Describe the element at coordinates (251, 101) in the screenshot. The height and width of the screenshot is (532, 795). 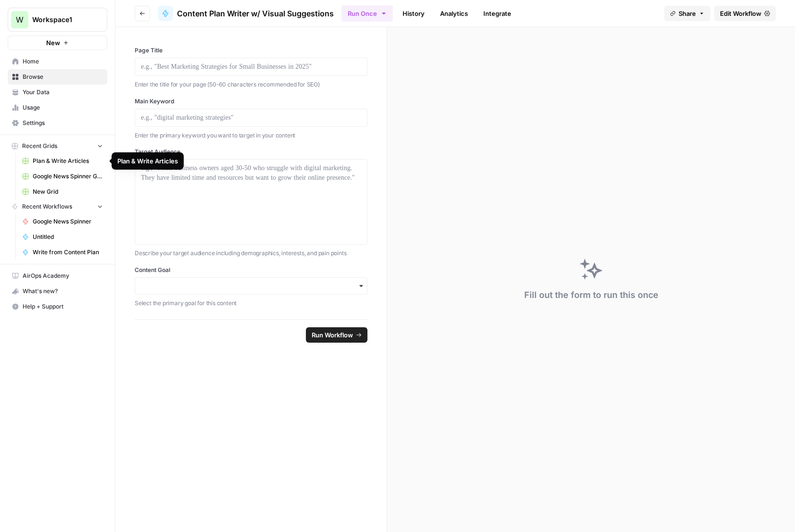
I see `label: Main Keyword` at that location.